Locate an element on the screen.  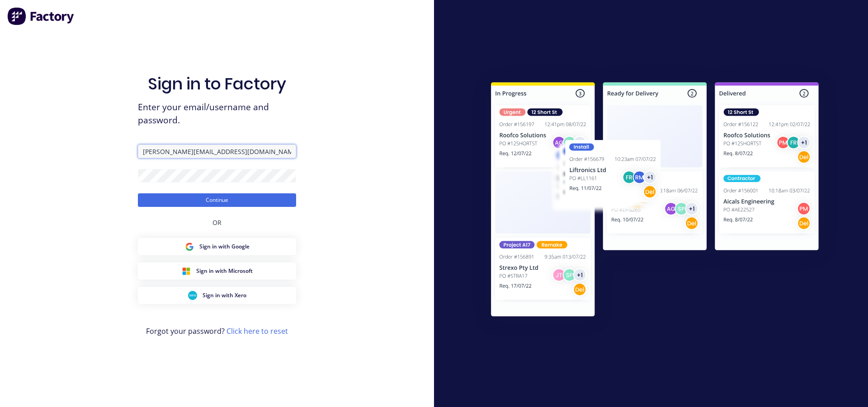
img: Microsoft Sign in is located at coordinates (186, 271).